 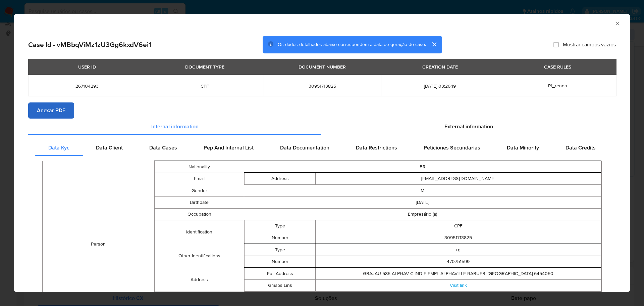 I want to click on td: Nationality, so click(x=199, y=167).